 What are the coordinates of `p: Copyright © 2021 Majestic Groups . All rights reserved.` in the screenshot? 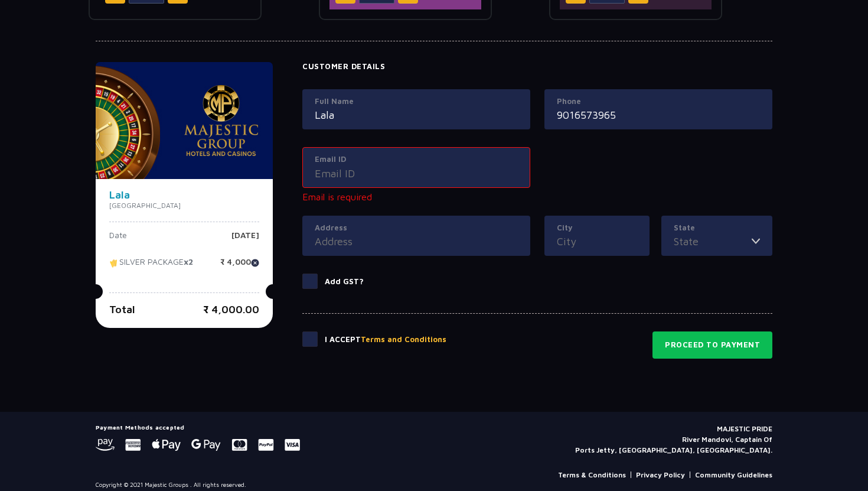 It's located at (171, 485).